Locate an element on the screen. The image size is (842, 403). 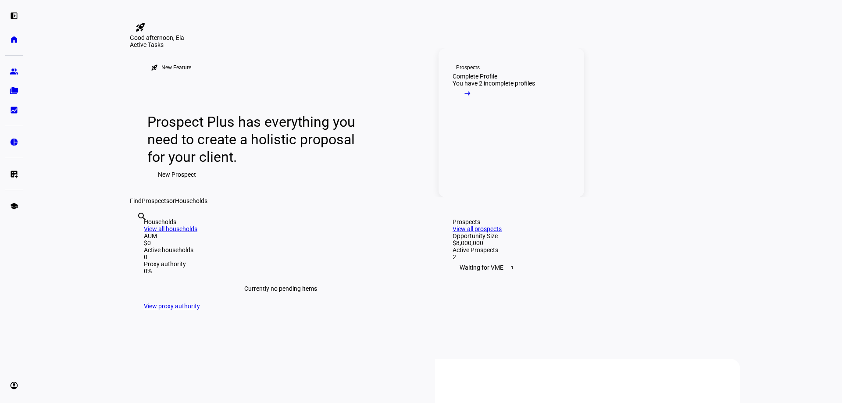
eth-mat-symbol: pie_chart is located at coordinates (14, 142).